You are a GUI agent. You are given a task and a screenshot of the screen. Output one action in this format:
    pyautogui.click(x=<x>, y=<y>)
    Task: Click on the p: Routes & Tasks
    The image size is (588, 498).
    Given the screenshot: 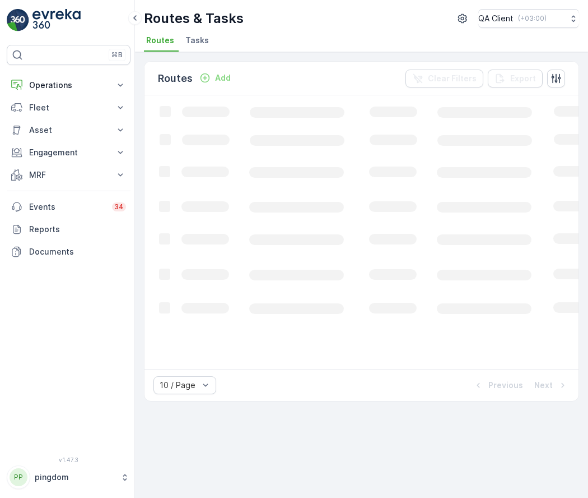 What is the action you would take?
    pyautogui.click(x=194, y=18)
    